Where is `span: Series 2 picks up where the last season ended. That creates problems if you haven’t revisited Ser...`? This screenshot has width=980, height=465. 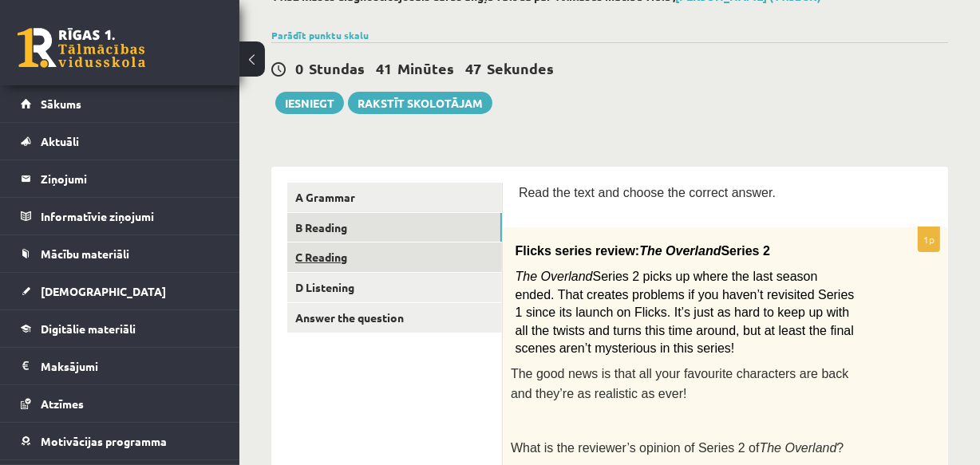
span: Series 2 picks up where the last season ended. That creates problems if you haven’t revisited Ser... is located at coordinates (684, 312).